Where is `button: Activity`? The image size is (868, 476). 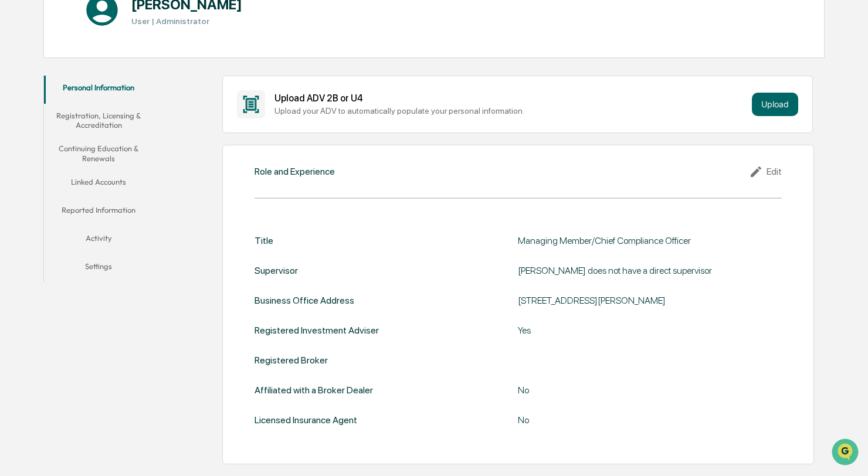 button: Activity is located at coordinates (98, 240).